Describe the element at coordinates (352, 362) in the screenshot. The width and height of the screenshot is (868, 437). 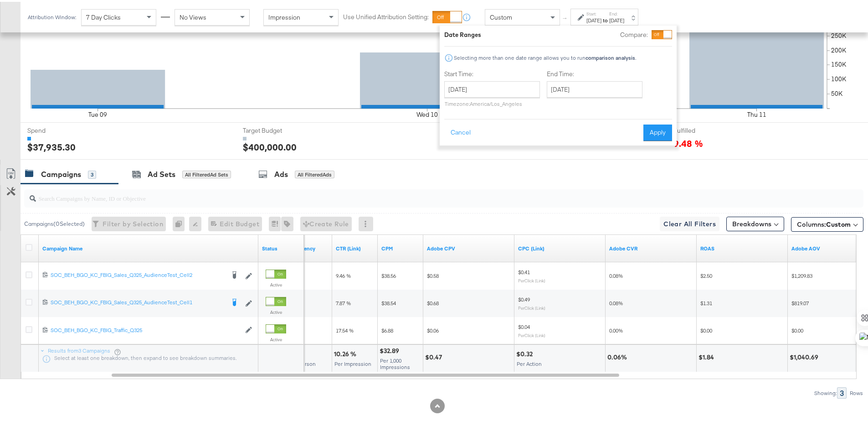
I see `span: Per Impression` at that location.